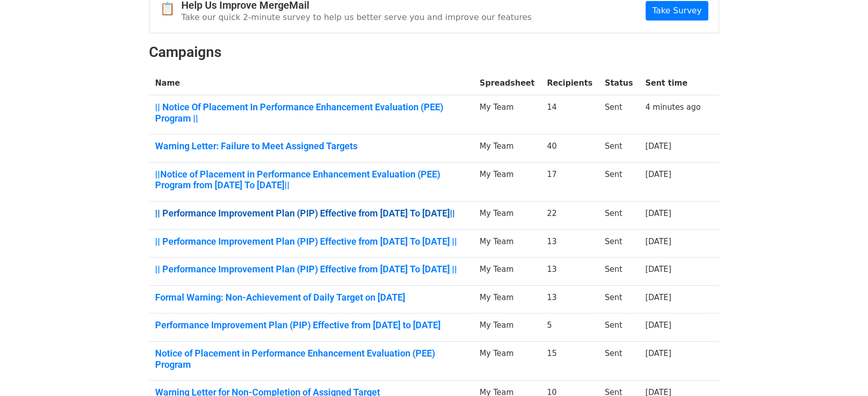 The height and width of the screenshot is (396, 868). I want to click on a: 4 minutes ago, so click(673, 107).